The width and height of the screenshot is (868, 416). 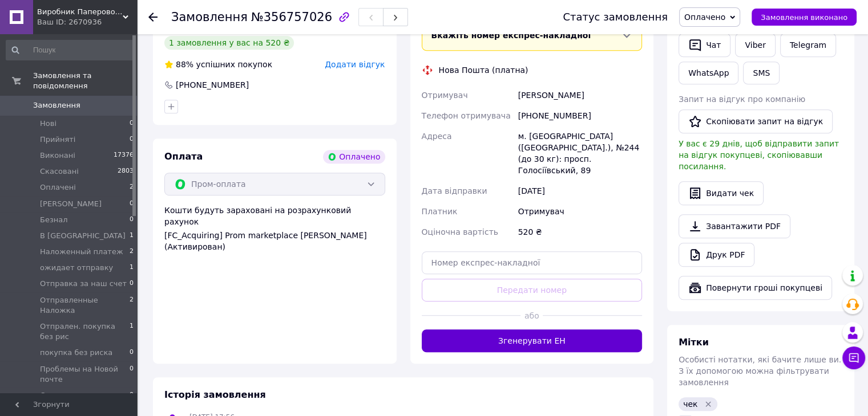 I want to click on span: Телефон отримувача, so click(x=466, y=116).